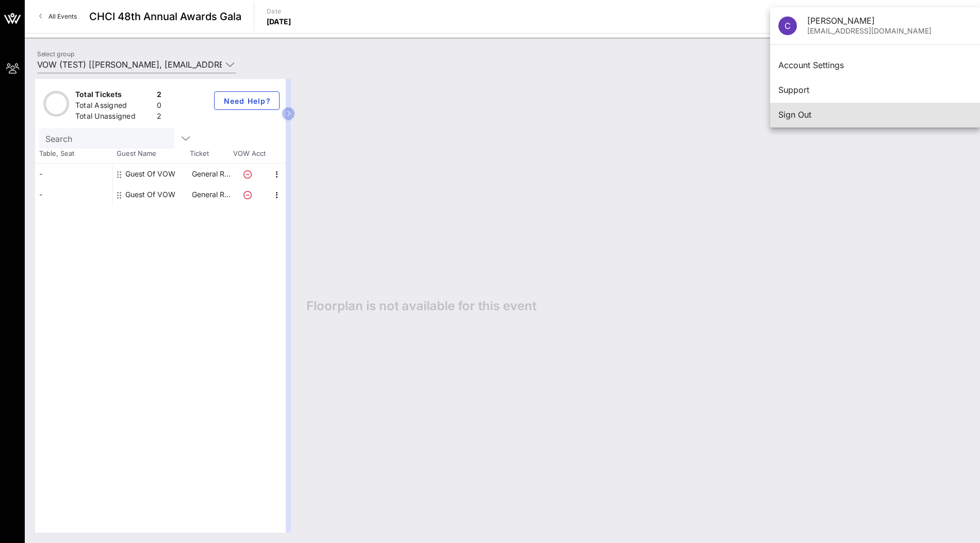 The width and height of the screenshot is (980, 543). What do you see at coordinates (874, 90) in the screenshot?
I see `div: Support` at bounding box center [874, 90].